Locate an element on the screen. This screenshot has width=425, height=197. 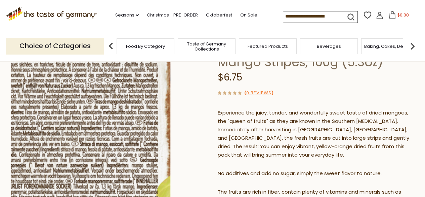
button: $0.00 is located at coordinates (399, 16).